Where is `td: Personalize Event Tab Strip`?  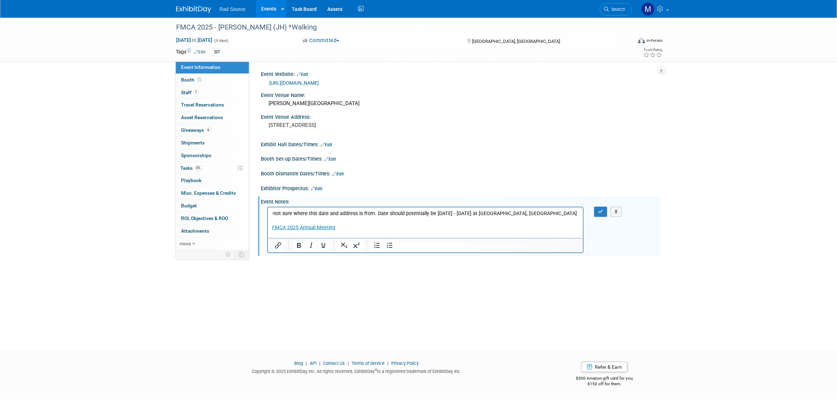
td: Personalize Event Tab Strip is located at coordinates (229, 255).